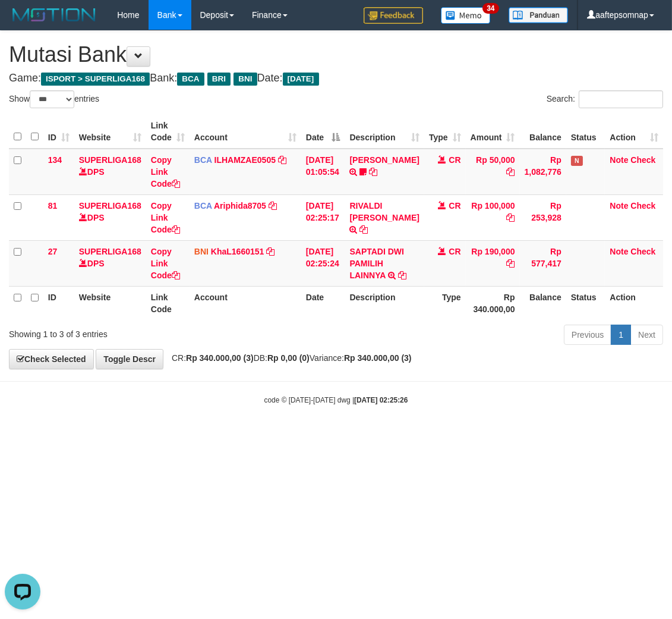  What do you see at coordinates (493, 131) in the screenshot?
I see `th: Amount: activate to sort column ascending` at bounding box center [493, 131].